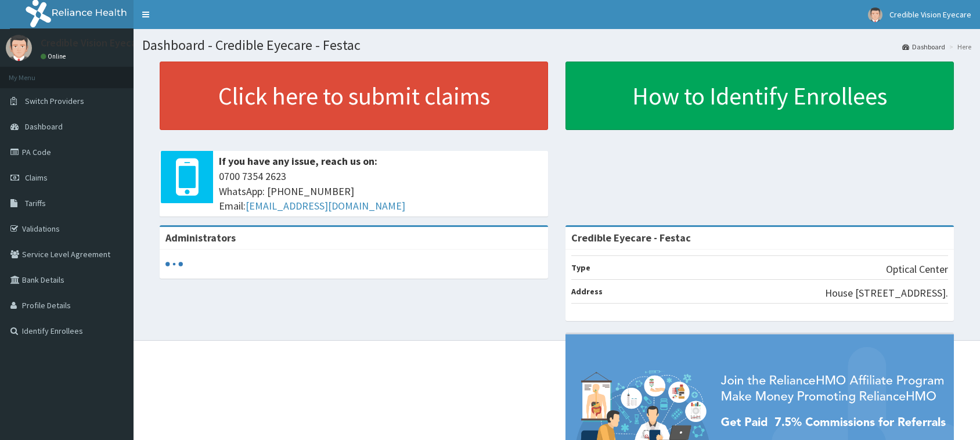 Image resolution: width=980 pixels, height=440 pixels. Describe the element at coordinates (36, 177) in the screenshot. I see `span: Claims` at that location.